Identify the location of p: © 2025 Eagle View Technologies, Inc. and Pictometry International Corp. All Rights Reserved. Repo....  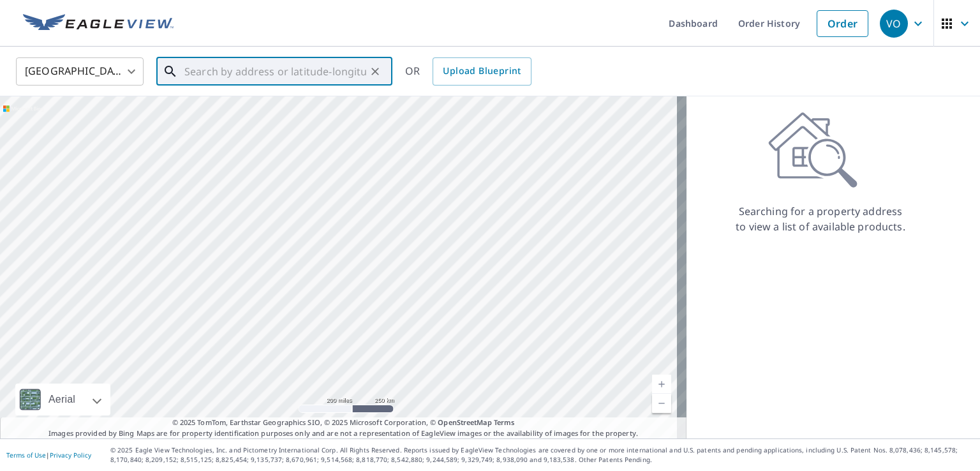
(542, 455).